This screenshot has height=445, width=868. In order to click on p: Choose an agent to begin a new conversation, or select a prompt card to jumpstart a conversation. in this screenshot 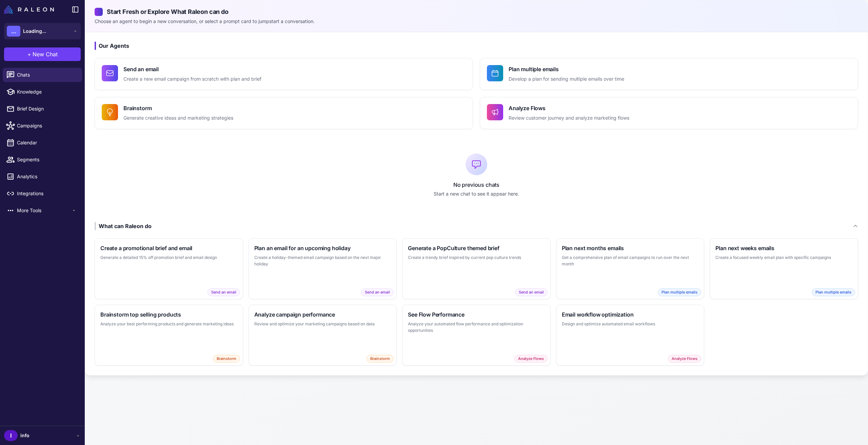, I will do `click(477, 21)`.